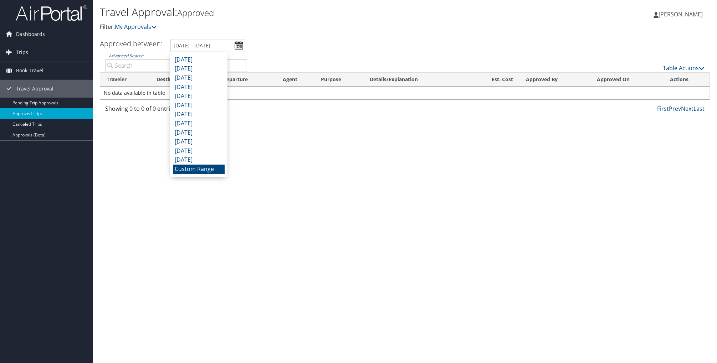  I want to click on a: Last, so click(699, 109).